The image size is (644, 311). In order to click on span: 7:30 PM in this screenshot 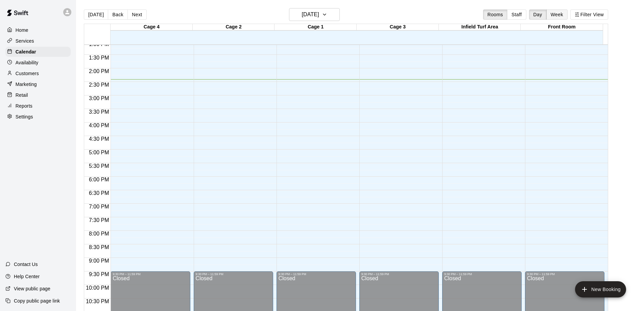, I will do `click(99, 220)`.